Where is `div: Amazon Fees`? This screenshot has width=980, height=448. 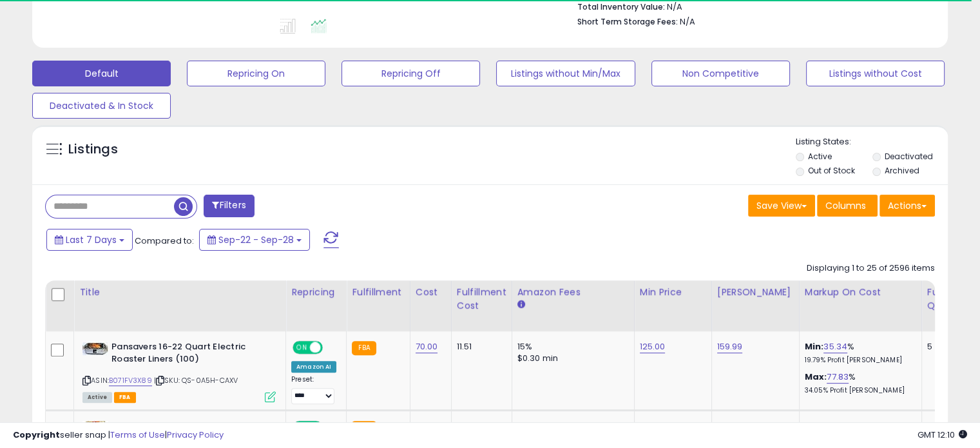
div: Amazon Fees is located at coordinates (573, 292).